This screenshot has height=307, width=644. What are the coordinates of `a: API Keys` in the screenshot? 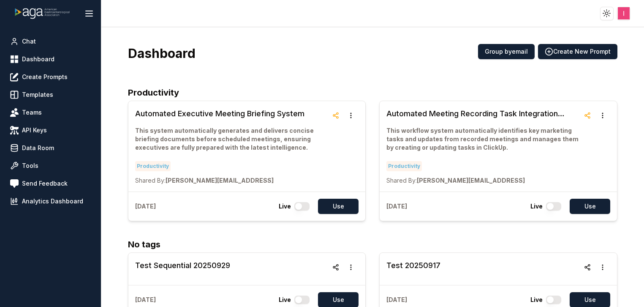 It's located at (50, 130).